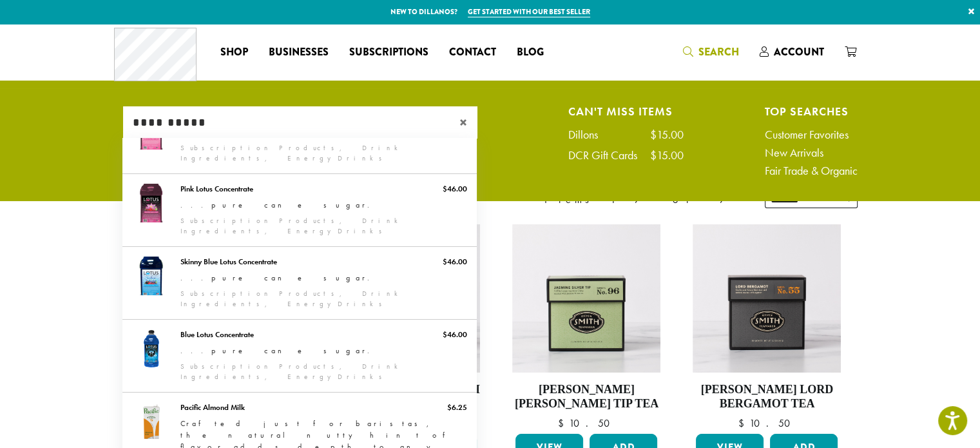  Describe the element at coordinates (389, 52) in the screenshot. I see `span: Subscriptions` at that location.